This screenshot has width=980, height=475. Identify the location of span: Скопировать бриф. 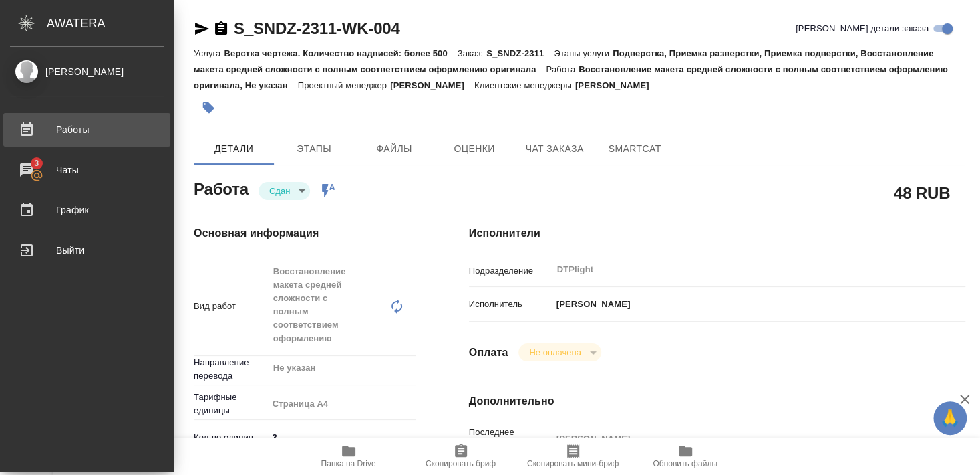
(461, 463).